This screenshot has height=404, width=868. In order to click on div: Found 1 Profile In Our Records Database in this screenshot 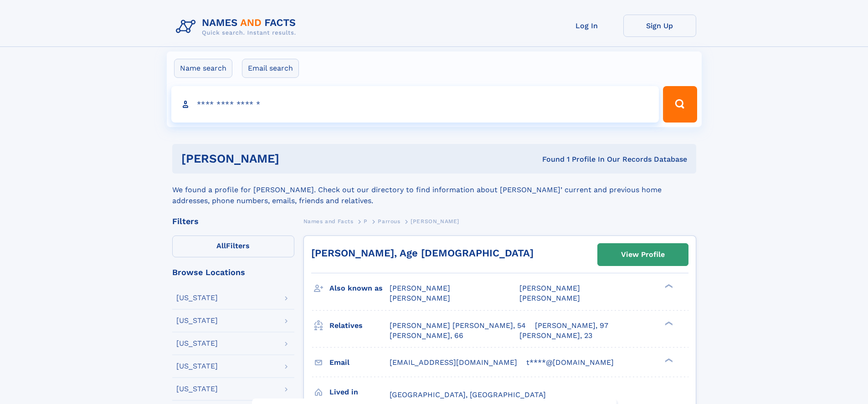, I will do `click(548, 159)`.